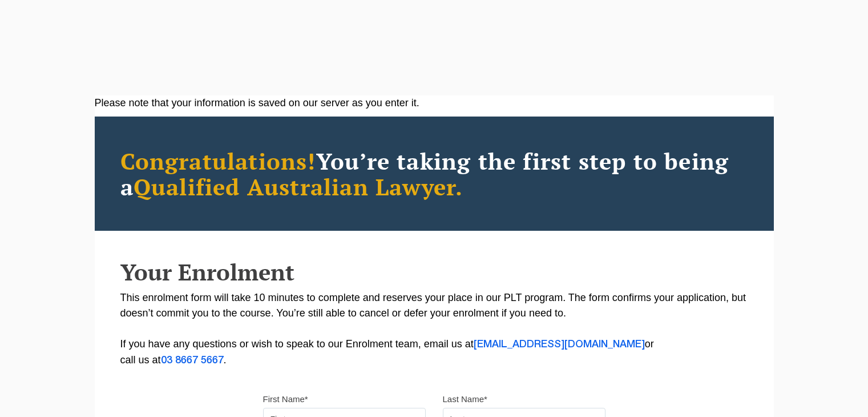 The height and width of the screenshot is (417, 868). I want to click on label: First Name*, so click(286, 399).